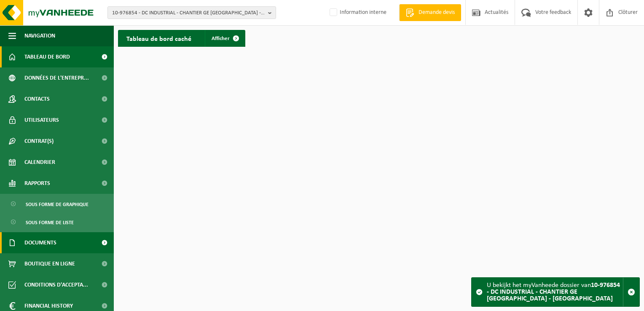  What do you see at coordinates (220, 38) in the screenshot?
I see `span: Afficher` at bounding box center [220, 38].